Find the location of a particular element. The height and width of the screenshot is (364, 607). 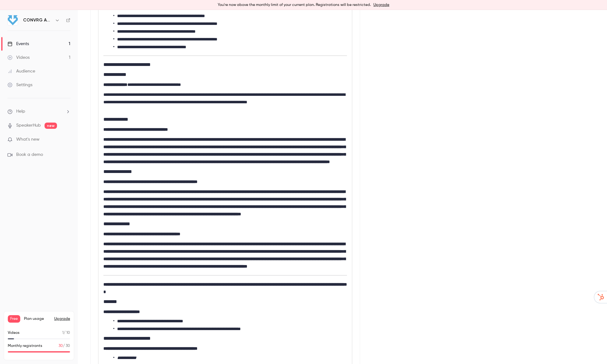

span: Book a demo is located at coordinates (30, 155).